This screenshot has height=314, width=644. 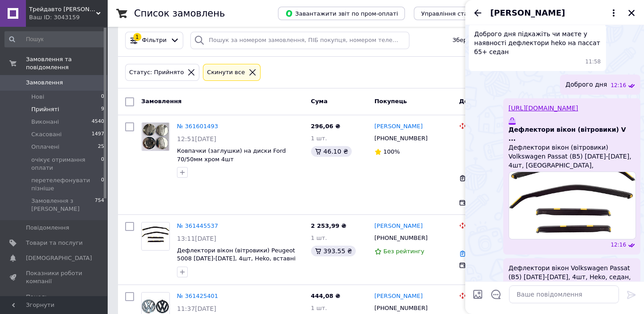 What do you see at coordinates (66, 64) in the screenshot?
I see `span: Замовлення та повідомлення` at bounding box center [66, 64].